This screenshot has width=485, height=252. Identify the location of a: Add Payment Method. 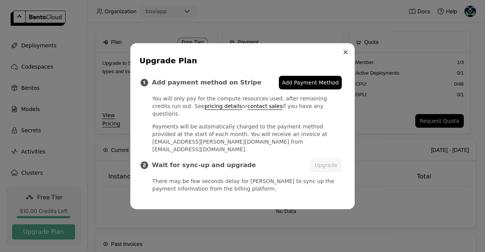
(310, 83).